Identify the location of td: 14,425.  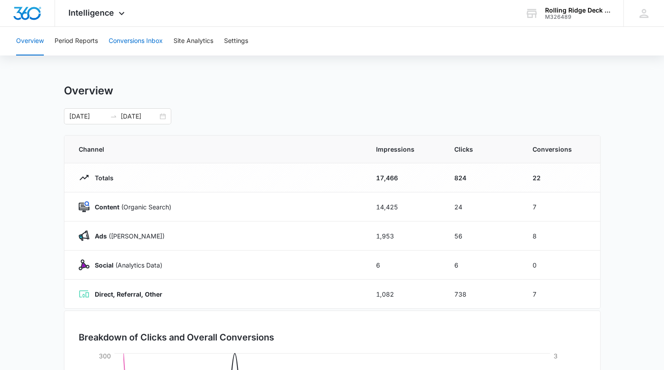
(404, 207).